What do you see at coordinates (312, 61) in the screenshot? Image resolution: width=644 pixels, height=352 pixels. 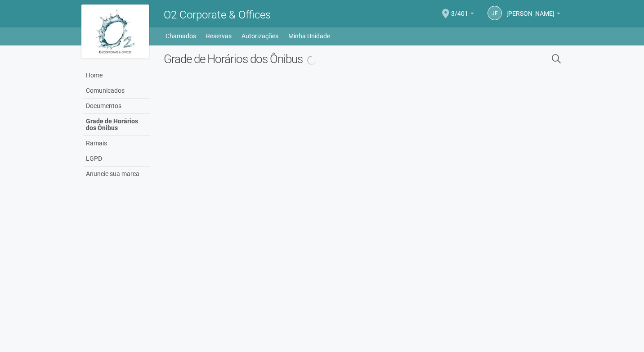 I see `img: spinner.png` at bounding box center [312, 61].